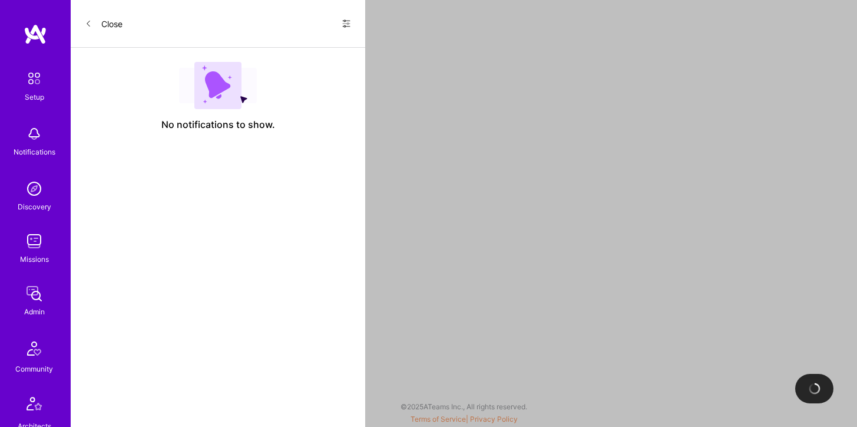  What do you see at coordinates (34, 78) in the screenshot?
I see `img: setup` at bounding box center [34, 78].